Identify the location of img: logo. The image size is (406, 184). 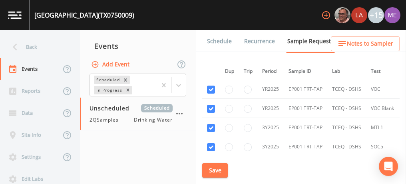
(15, 15).